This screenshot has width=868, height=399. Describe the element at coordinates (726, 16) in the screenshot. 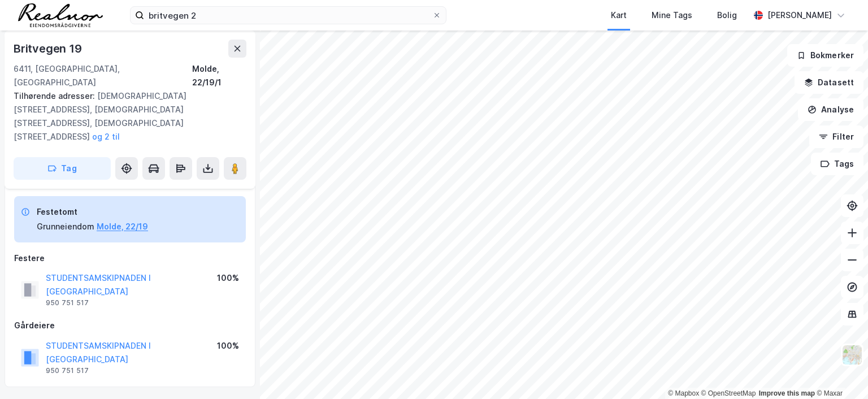

I see `div: Bolig` at that location.